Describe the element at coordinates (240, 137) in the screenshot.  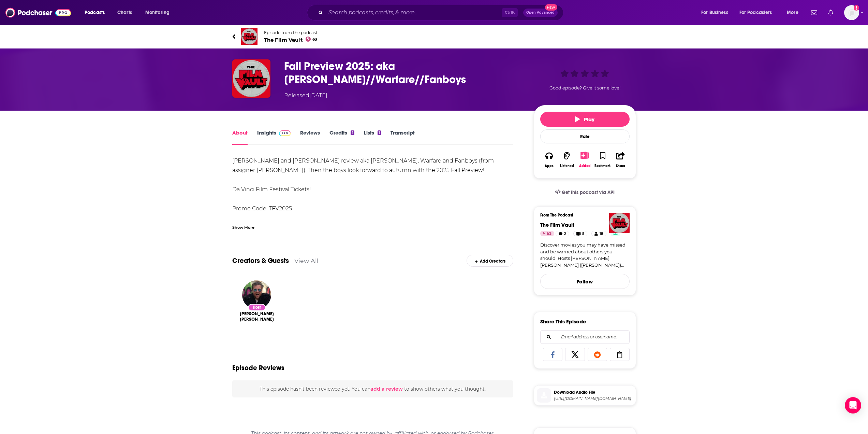
I see `a: About` at that location.